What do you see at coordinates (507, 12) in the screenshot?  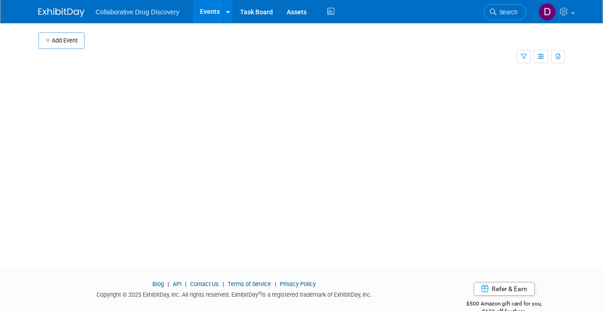 I see `span: Search` at bounding box center [507, 12].